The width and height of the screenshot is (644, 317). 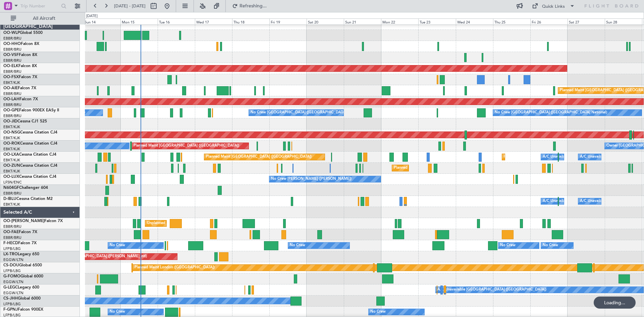 I want to click on a: OO-FSXFalcon 7X, so click(x=20, y=77).